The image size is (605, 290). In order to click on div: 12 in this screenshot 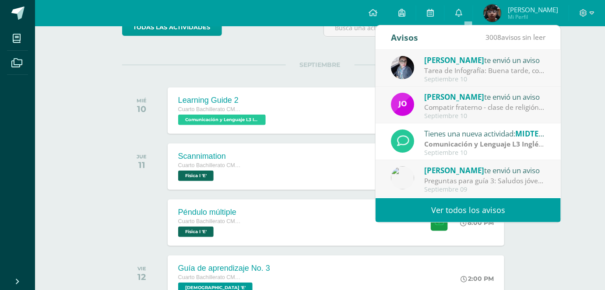, I will do `click(142, 277)`.